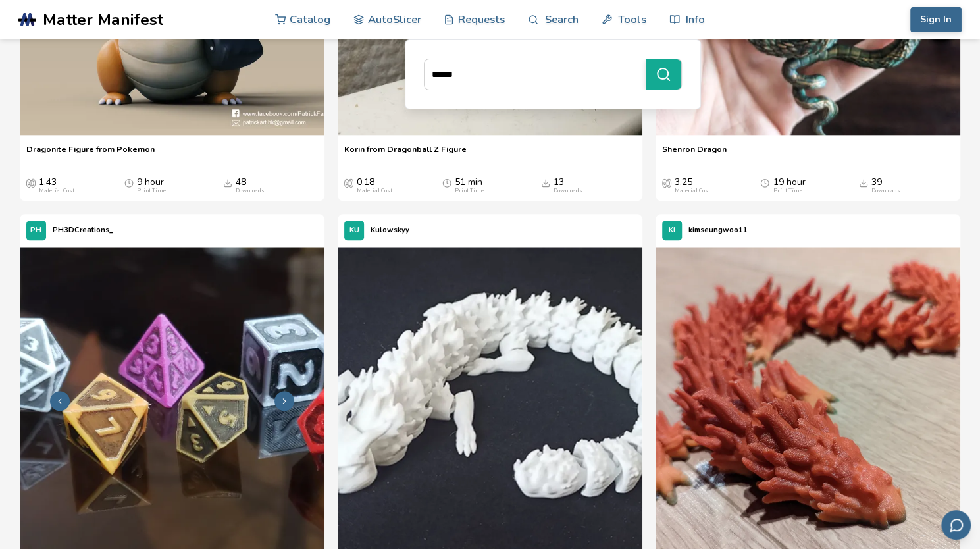 The height and width of the screenshot is (549, 980). What do you see at coordinates (405, 154) in the screenshot?
I see `span: Korin from Dragonball Z Figure` at bounding box center [405, 154].